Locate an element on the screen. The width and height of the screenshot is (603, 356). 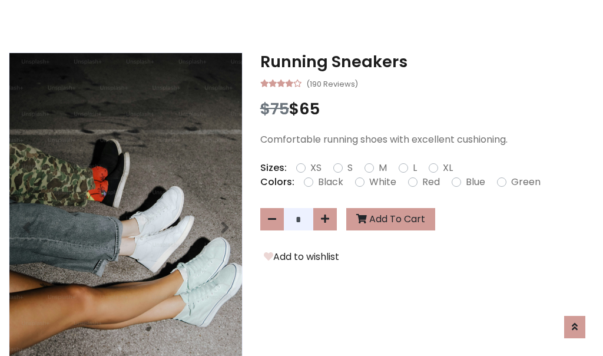
span: 65 is located at coordinates (309, 108).